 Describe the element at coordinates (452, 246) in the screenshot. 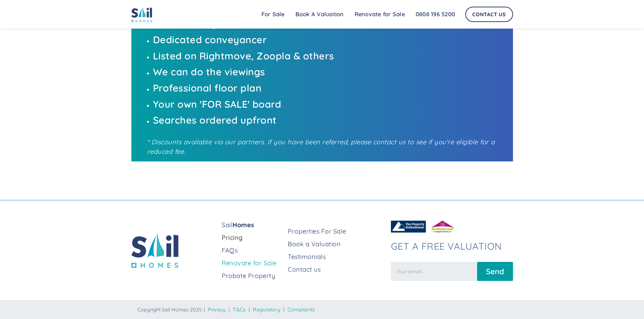

I see `h3: Get a free valuation` at that location.